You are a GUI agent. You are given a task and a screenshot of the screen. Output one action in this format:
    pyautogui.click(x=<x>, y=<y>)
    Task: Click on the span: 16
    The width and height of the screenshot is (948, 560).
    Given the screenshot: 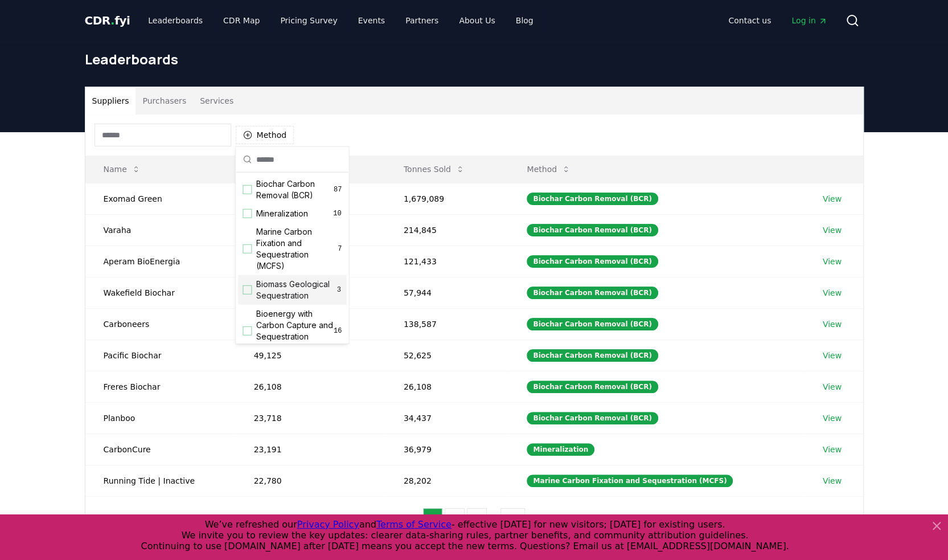 What is the action you would take?
    pyautogui.click(x=338, y=331)
    